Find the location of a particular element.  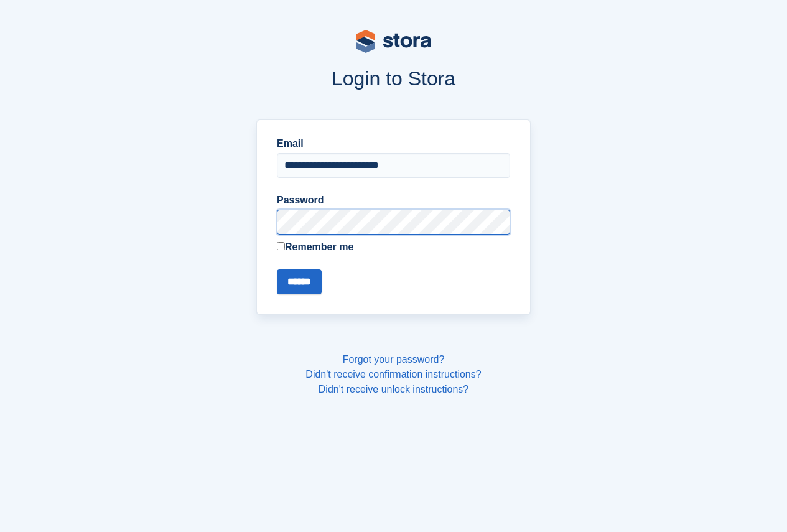

img: stora-logo-53a41332b3708ae10de48c4981b4e9114cc0af31d8433b30ea865607fb682f29.svg is located at coordinates (394, 41).